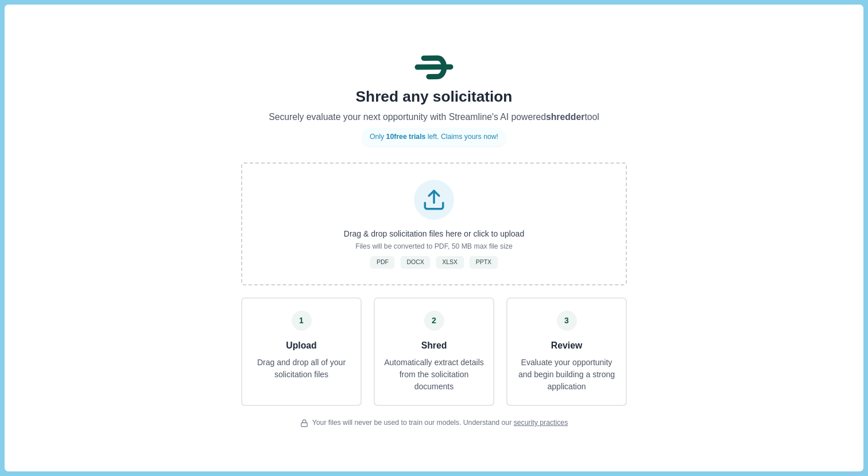 The width and height of the screenshot is (868, 476). I want to click on span: 10 free trials, so click(406, 137).